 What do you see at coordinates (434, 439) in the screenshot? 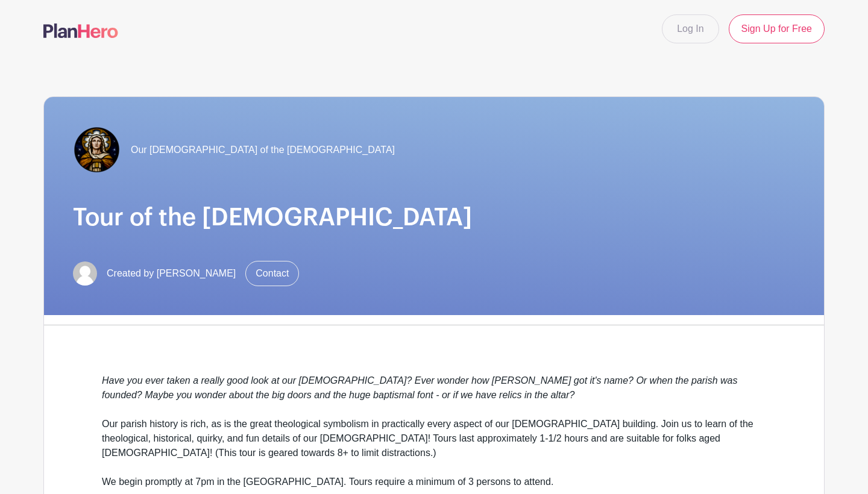
I see `div: Our parish history is rich, as is the great theological symbolism in practically every aspect of ...` at bounding box center [434, 439].